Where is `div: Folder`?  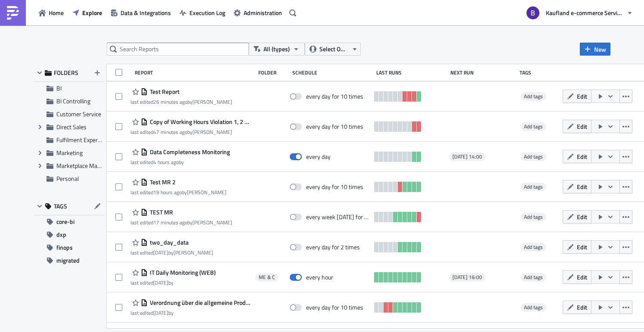
div: Folder is located at coordinates (273, 72).